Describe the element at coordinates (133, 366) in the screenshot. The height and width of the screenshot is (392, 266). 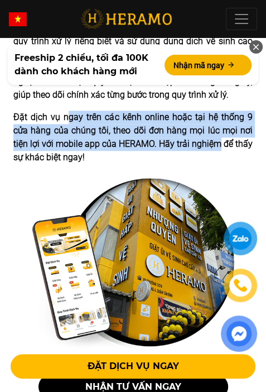
I see `button: ĐẶT DỊCH VỤ NGAY` at that location.